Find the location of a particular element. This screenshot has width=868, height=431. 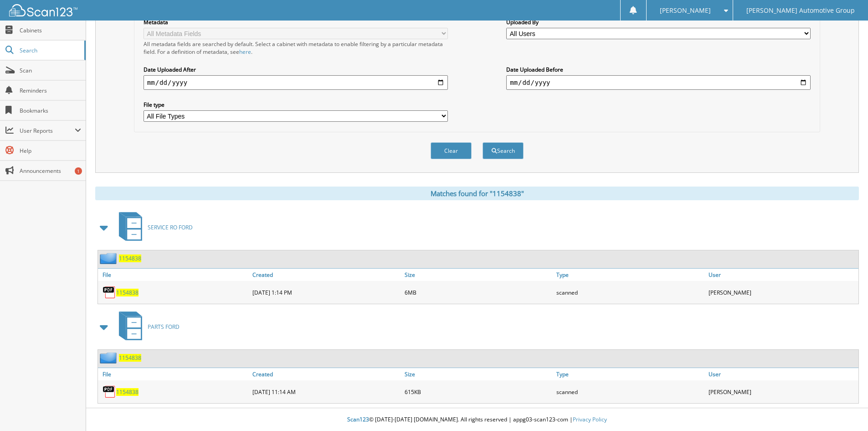

span: SERVICE RO FORD is located at coordinates (170, 227).